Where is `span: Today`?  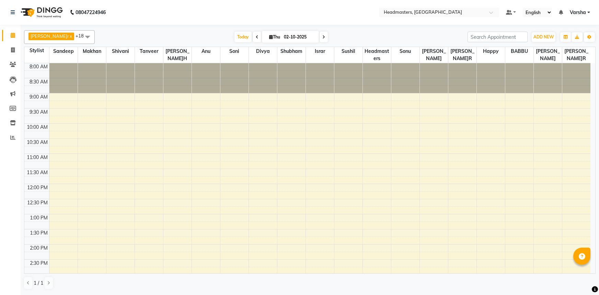
span: Today is located at coordinates (243, 37).